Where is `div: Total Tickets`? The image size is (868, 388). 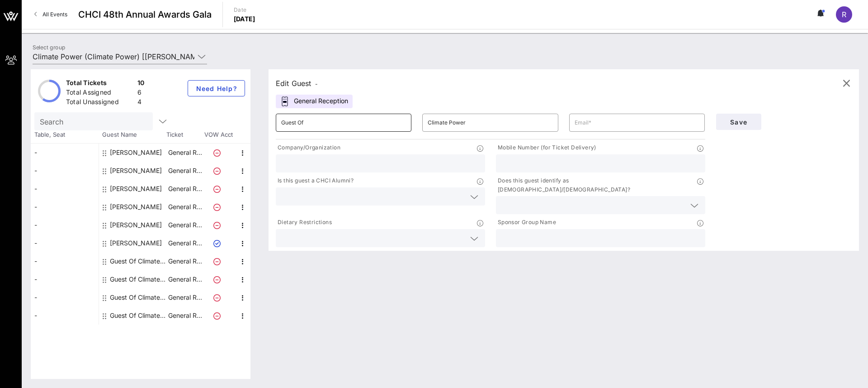 div: Total Tickets is located at coordinates (100, 84).